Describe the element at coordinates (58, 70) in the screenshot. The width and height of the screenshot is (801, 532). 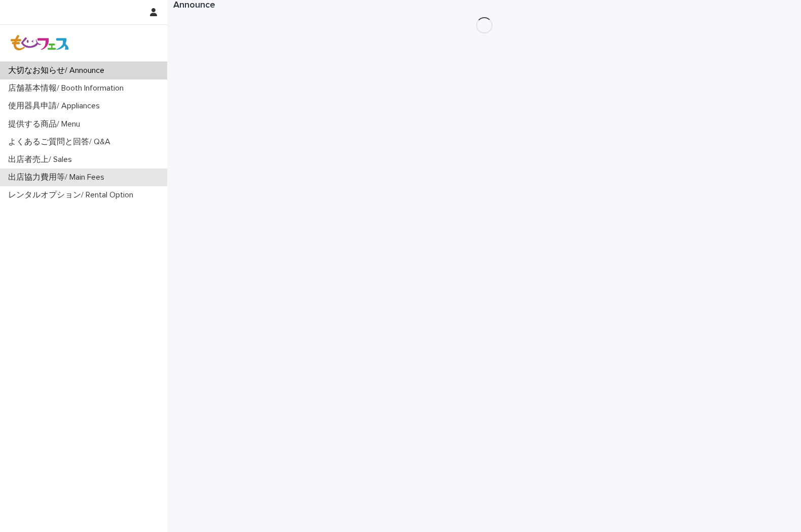
I see `p: 大切なお知らせ/ Announce` at that location.